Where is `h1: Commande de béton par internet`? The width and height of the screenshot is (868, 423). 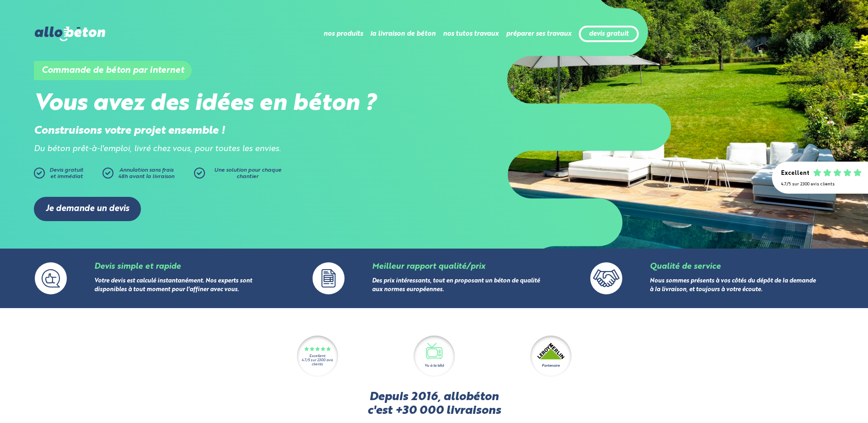
h1: Commande de béton par internet is located at coordinates (112, 71).